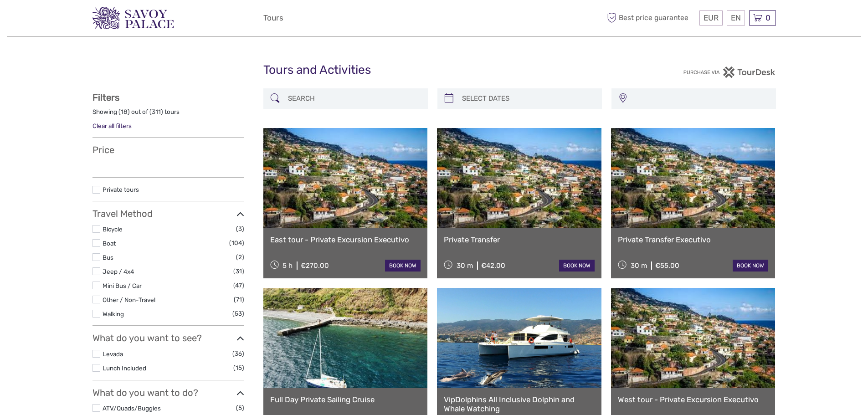 The width and height of the screenshot is (868, 415). What do you see at coordinates (112, 126) in the screenshot?
I see `a: Clear all filters` at bounding box center [112, 126].